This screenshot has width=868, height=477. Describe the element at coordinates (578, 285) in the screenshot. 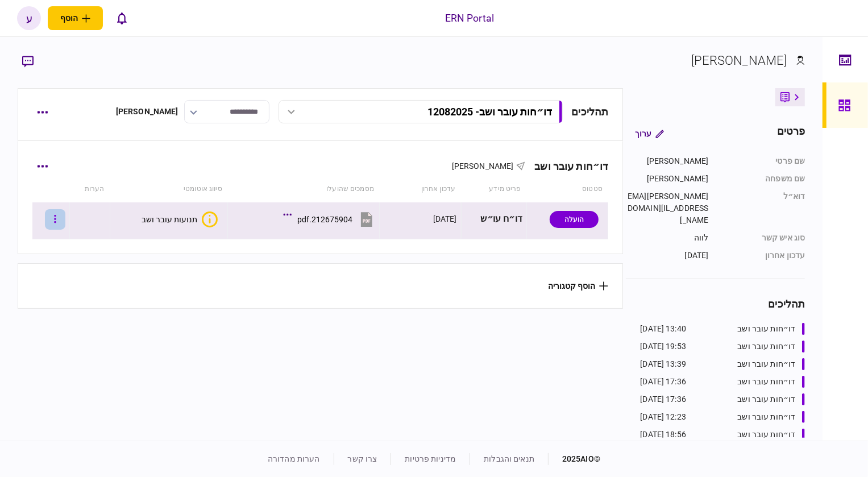

I see `button: הוסף קטגוריה` at that location.